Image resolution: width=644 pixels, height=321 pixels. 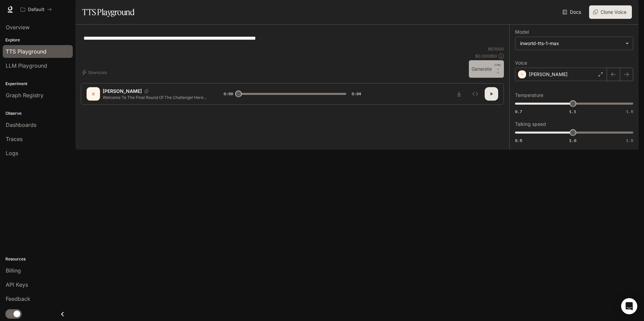 What do you see at coordinates (93, 94) in the screenshot?
I see `div: D` at bounding box center [93, 94].